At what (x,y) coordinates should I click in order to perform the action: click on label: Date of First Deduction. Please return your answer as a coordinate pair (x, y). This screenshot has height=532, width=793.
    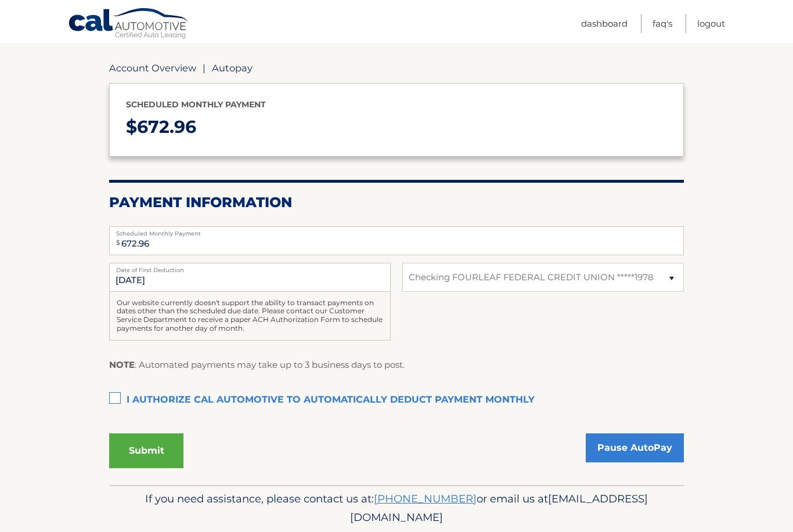
    Looking at the image, I should click on (250, 267).